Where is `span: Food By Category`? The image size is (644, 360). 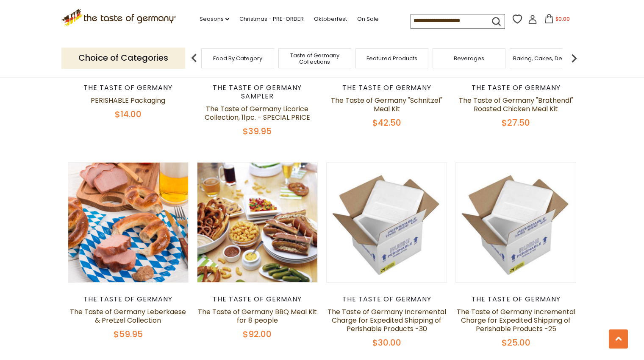 span: Food By Category is located at coordinates (238, 58).